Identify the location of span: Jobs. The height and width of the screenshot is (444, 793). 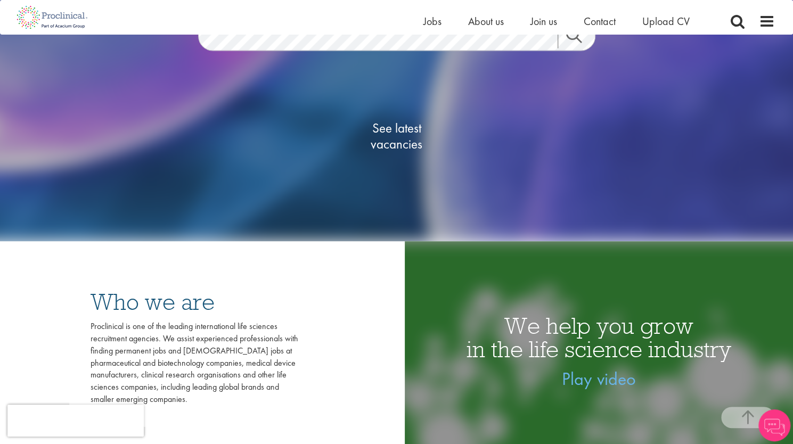
(432, 21).